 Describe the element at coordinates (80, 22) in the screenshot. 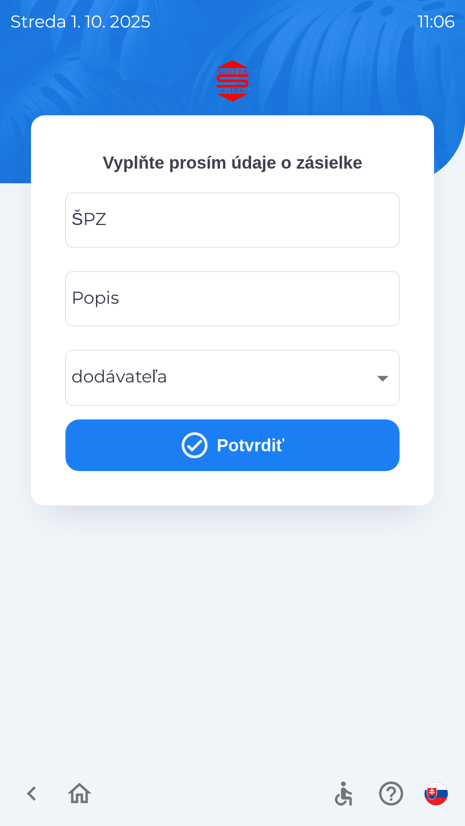

I see `p: streda 1. 10. 2025` at that location.